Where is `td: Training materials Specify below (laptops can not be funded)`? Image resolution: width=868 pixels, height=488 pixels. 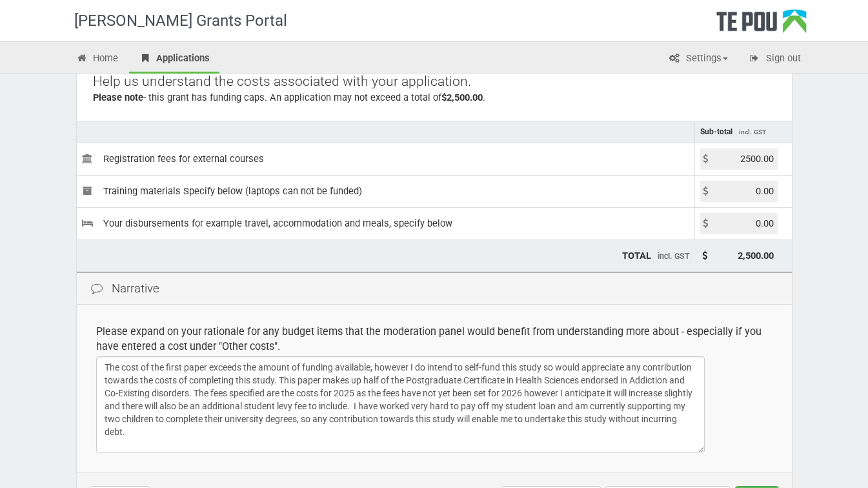 td: Training materials Specify below (laptops can not be funded) is located at coordinates (385, 191).